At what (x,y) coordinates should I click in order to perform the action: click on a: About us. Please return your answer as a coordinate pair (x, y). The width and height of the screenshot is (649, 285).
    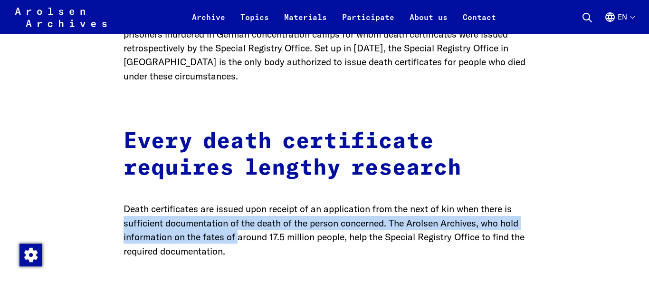
    Looking at the image, I should click on (429, 23).